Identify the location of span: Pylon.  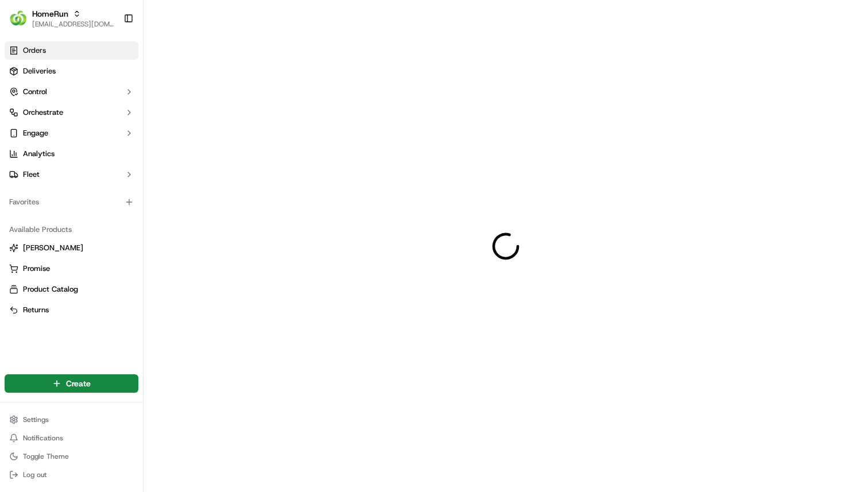
(127, 289).